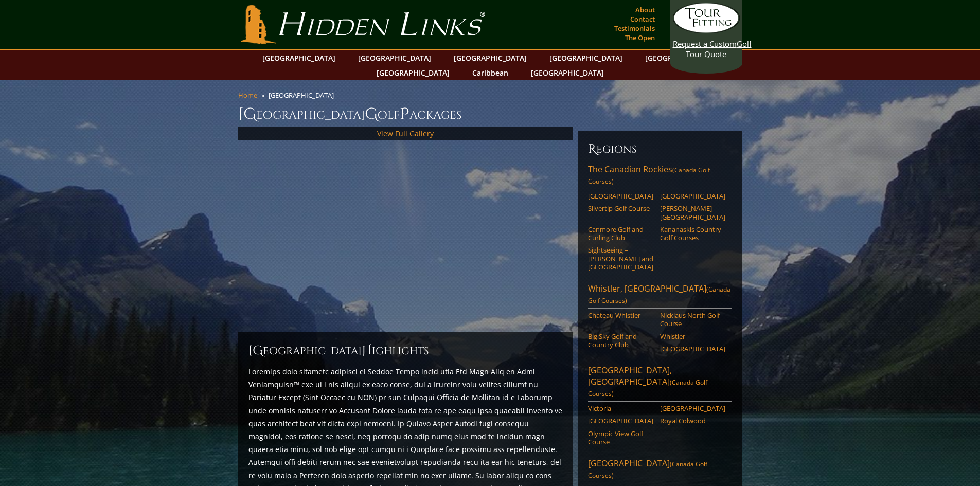 The image size is (980, 486). Describe the element at coordinates (620, 408) in the screenshot. I see `a: Victoria` at that location.